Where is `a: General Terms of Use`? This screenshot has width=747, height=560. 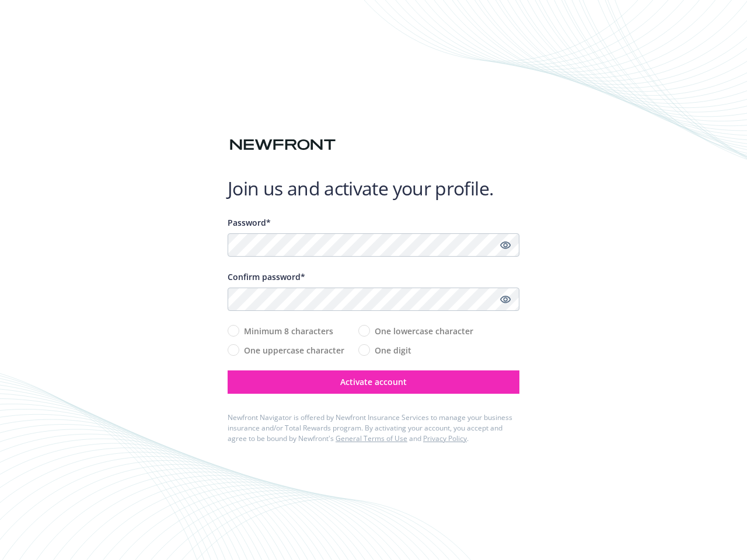 a: General Terms of Use is located at coordinates (371, 438).